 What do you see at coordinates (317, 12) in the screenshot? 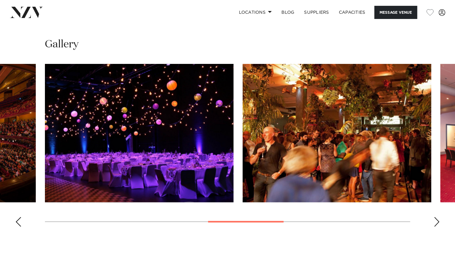
I see `a: SUPPLIERS` at bounding box center [317, 12].